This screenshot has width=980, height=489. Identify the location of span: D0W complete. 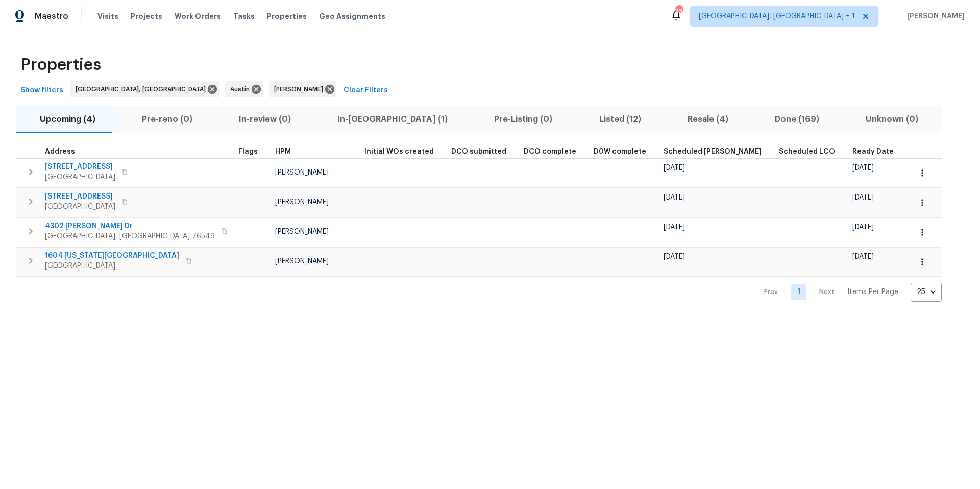
(619, 152).